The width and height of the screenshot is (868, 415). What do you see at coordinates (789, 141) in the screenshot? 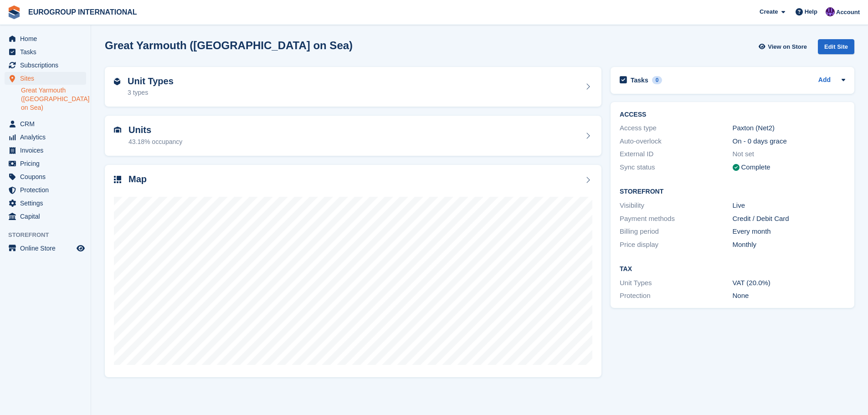
I see `div: On - 0 days grace` at bounding box center [789, 141].